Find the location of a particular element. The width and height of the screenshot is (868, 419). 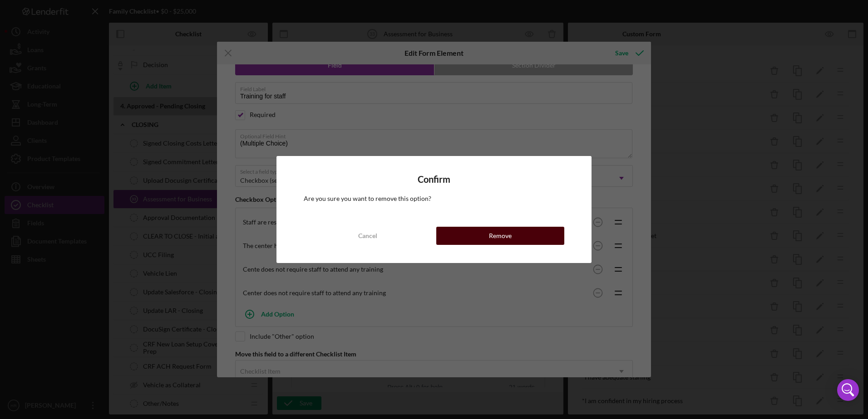

body: Rich Text Area. Press ALT-0 for help. is located at coordinates (126, 17).